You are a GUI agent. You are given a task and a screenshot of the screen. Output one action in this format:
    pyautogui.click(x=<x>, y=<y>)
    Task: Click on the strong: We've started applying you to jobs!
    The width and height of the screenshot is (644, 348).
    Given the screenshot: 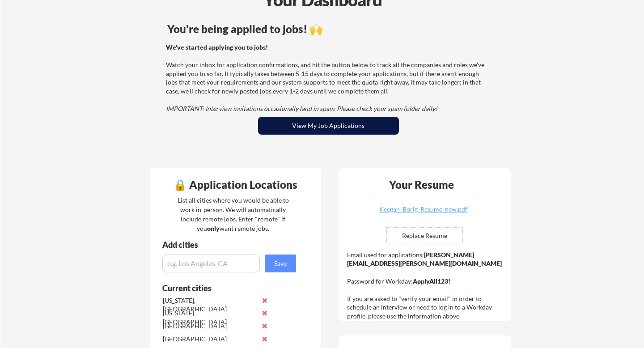 What is the action you would take?
    pyautogui.click(x=217, y=47)
    